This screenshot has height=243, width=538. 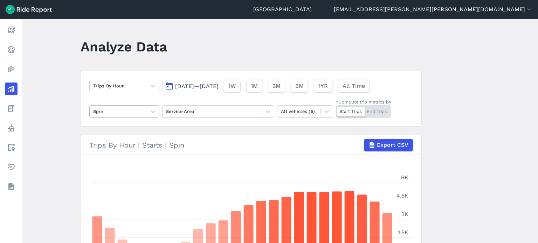 What do you see at coordinates (11, 69) in the screenshot?
I see `a: Heatmaps` at bounding box center [11, 69].